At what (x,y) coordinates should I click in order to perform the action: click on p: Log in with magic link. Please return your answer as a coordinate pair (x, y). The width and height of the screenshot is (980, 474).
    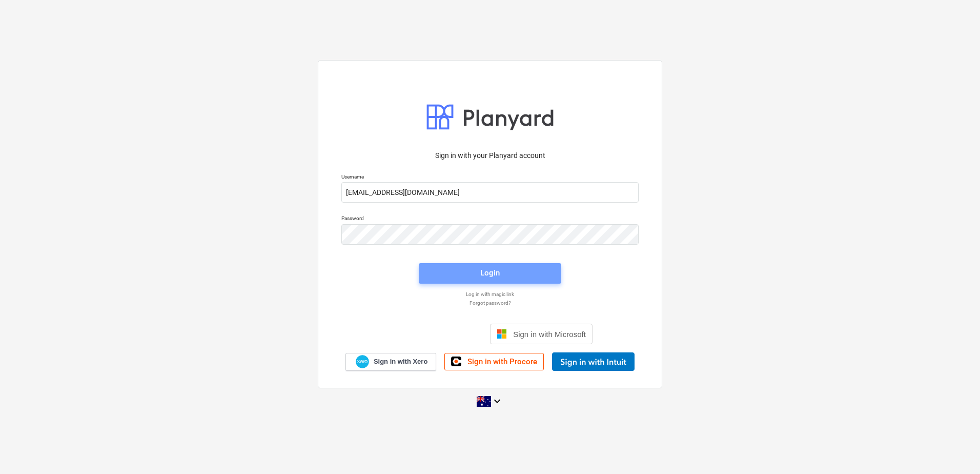
    Looking at the image, I should click on (490, 294).